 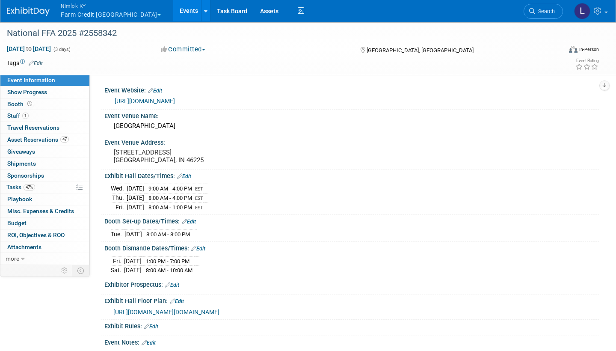 I want to click on div: Booth Set-up Dates/Times:, so click(x=352, y=220).